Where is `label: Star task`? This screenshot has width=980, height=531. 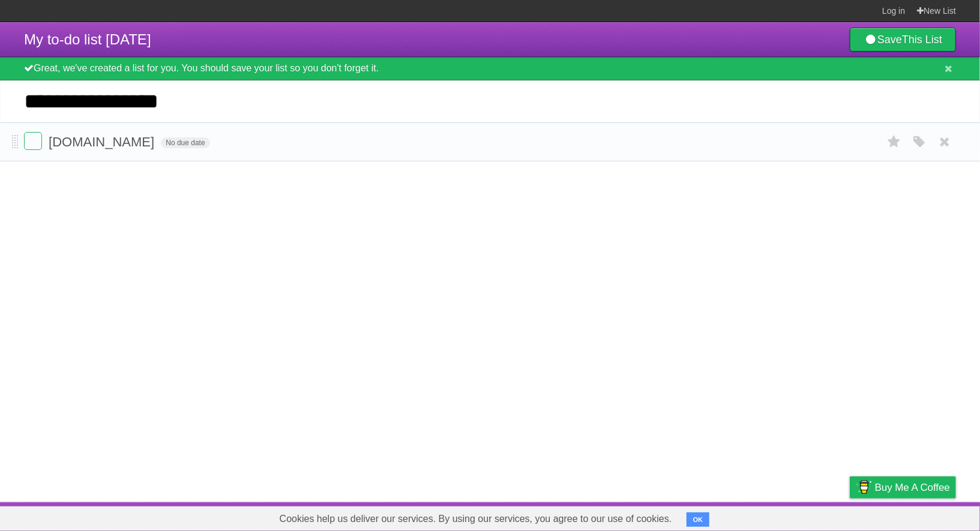 label: Star task is located at coordinates (894, 142).